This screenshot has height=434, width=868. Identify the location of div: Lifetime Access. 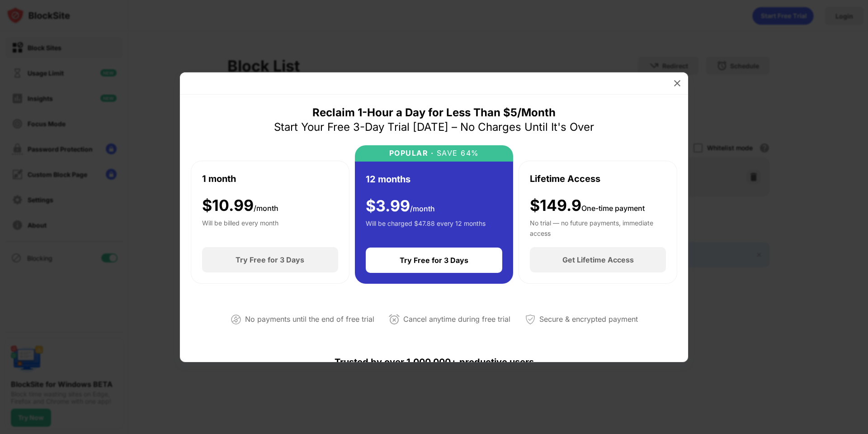
(566, 179).